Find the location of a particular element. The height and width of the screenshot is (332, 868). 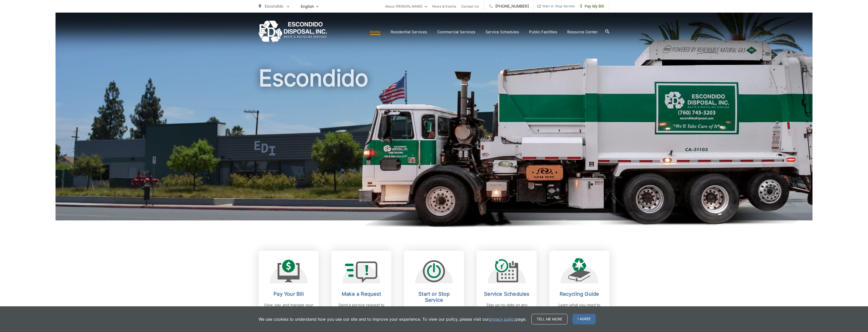

h2: Make a Request is located at coordinates (361, 294).